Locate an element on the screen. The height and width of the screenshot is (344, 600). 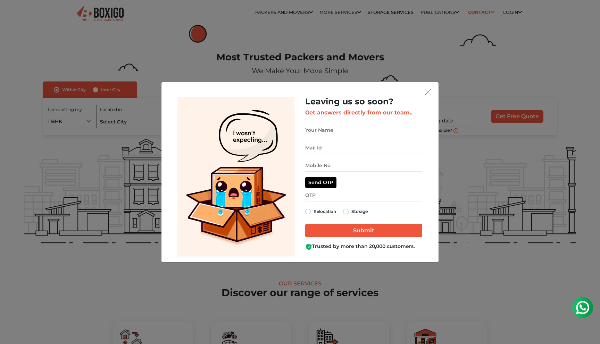
img: Boxigo Customer Shield is located at coordinates (309, 247).